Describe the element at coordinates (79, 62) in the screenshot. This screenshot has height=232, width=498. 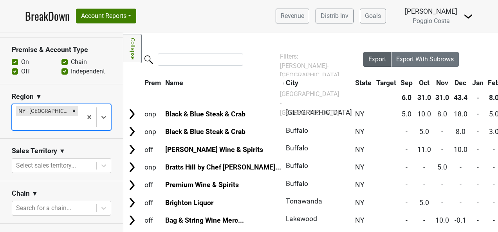
I see `label: Chain` at that location.